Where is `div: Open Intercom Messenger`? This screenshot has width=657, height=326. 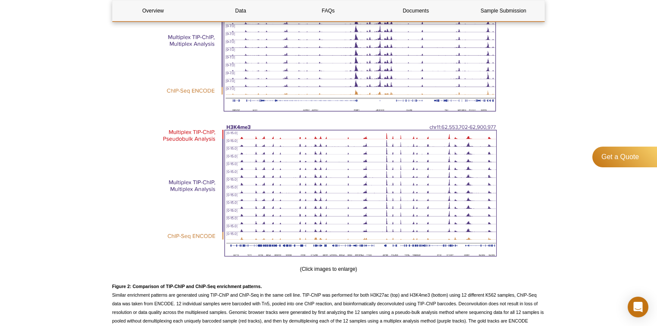 div: Open Intercom Messenger is located at coordinates (639, 307).